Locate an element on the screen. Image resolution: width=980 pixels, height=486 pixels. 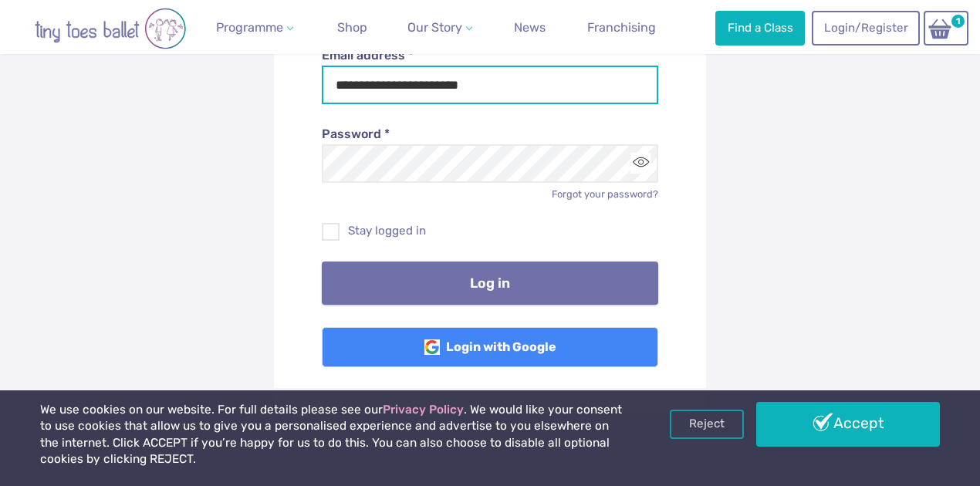
span: Programme is located at coordinates (249, 27).